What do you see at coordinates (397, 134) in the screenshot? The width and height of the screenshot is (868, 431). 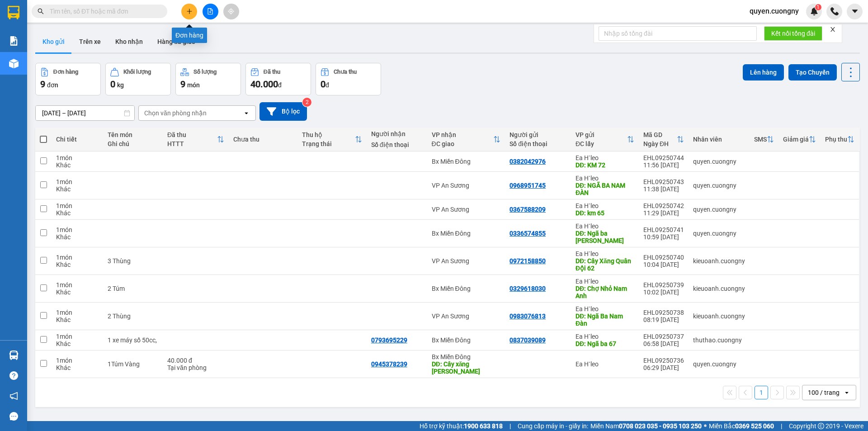 I see `div: Người nhận` at bounding box center [397, 134].